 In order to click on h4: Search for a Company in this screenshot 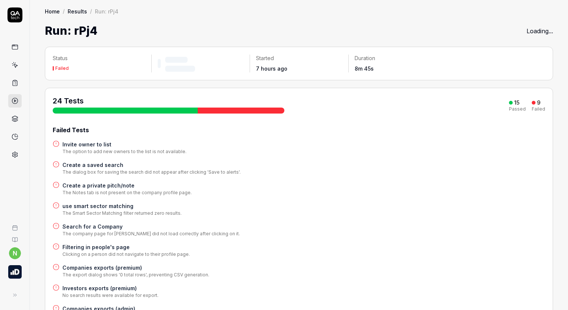, I will do `click(151, 226)`.